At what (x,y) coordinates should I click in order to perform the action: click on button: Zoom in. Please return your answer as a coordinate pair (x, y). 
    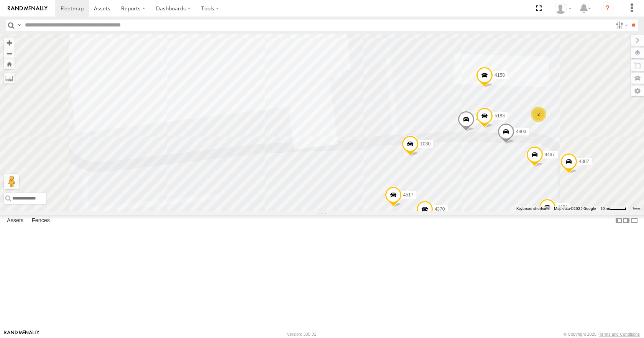
    Looking at the image, I should click on (9, 43).